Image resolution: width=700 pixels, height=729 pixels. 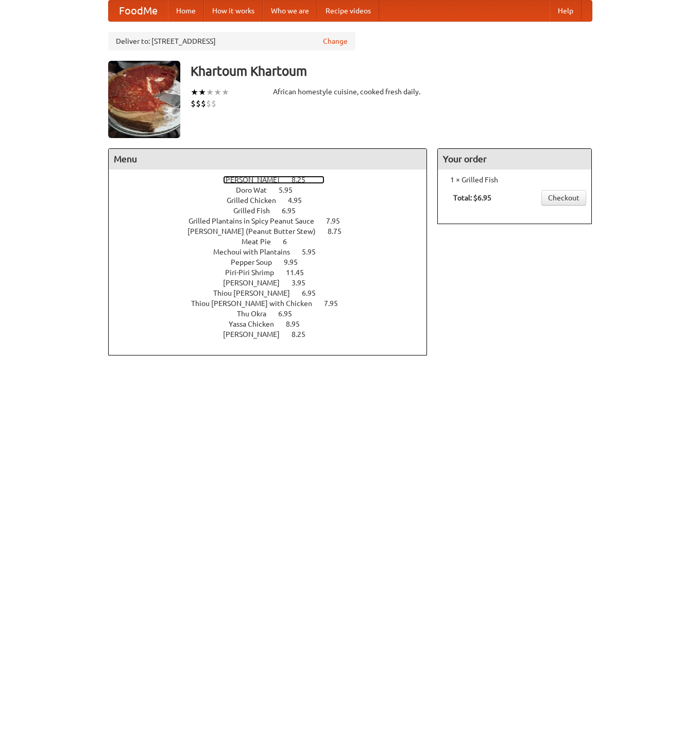 I want to click on span: 6, so click(x=290, y=241).